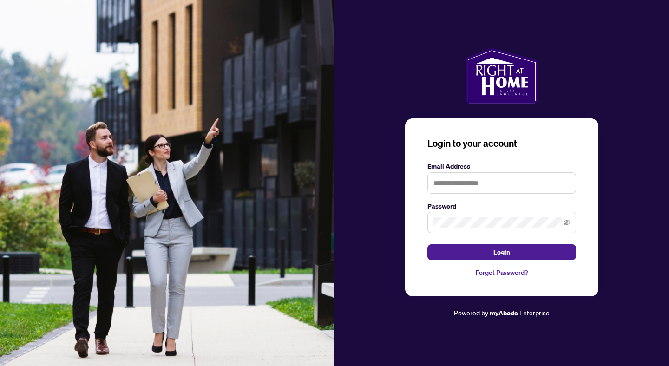 The image size is (669, 366). I want to click on a: Forgot Password?, so click(502, 273).